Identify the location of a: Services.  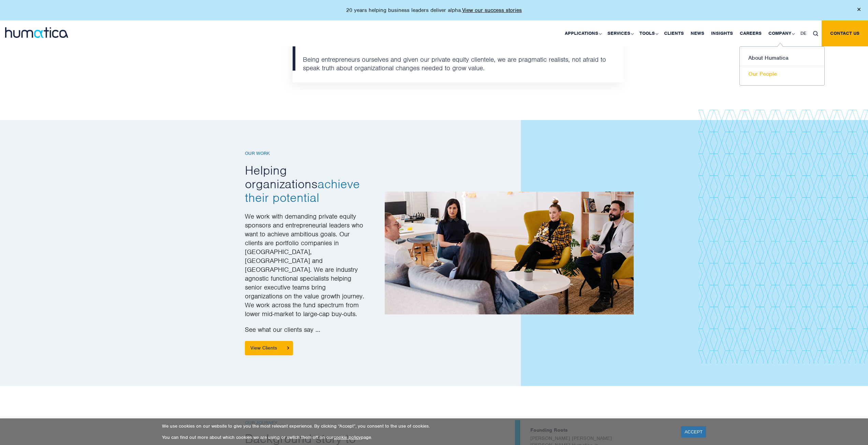
(620, 33).